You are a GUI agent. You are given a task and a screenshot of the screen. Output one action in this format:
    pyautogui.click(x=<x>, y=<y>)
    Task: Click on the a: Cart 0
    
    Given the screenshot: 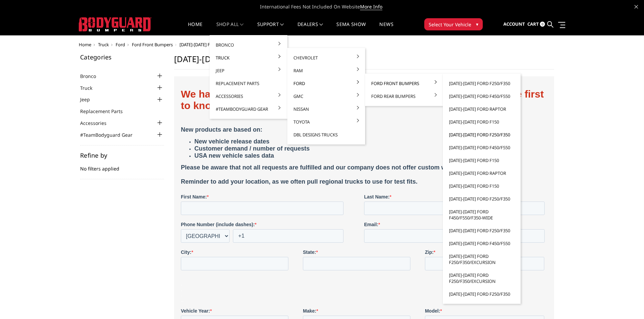 What is the action you would take?
    pyautogui.click(x=536, y=24)
    